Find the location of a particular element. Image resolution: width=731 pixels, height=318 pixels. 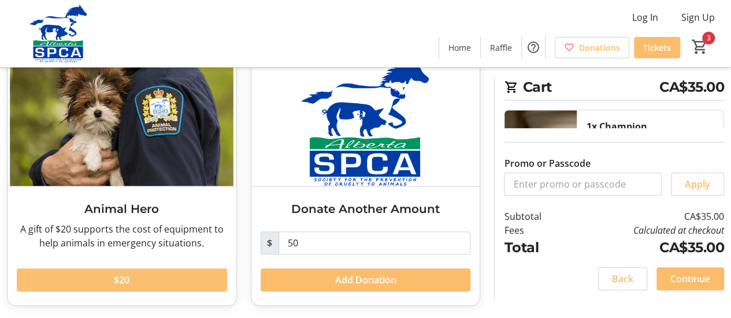

td: Calculated at checkout is located at coordinates (646, 231).